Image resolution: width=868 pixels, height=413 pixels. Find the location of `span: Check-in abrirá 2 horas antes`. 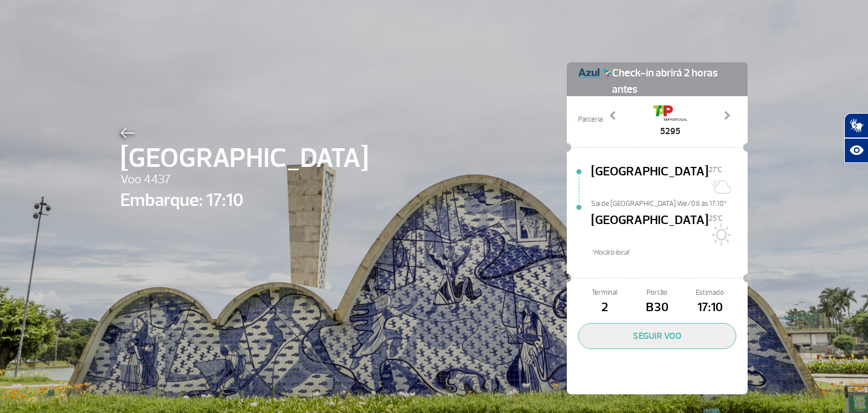

span: Check-in abrirá 2 horas antes is located at coordinates (674, 80).